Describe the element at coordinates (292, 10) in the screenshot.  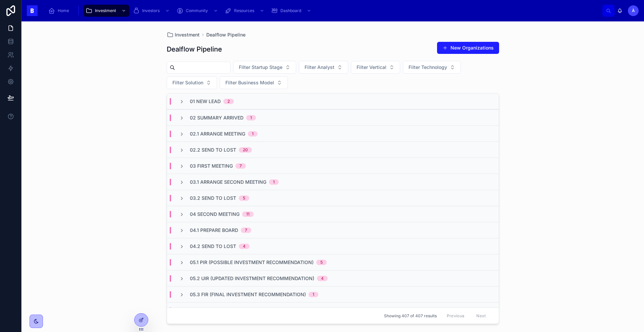
I see `a: Dashboard` at that location.